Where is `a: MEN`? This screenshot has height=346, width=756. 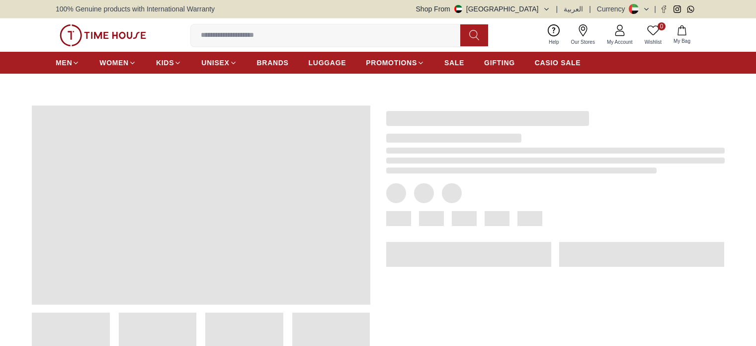 a: MEN is located at coordinates (68, 63).